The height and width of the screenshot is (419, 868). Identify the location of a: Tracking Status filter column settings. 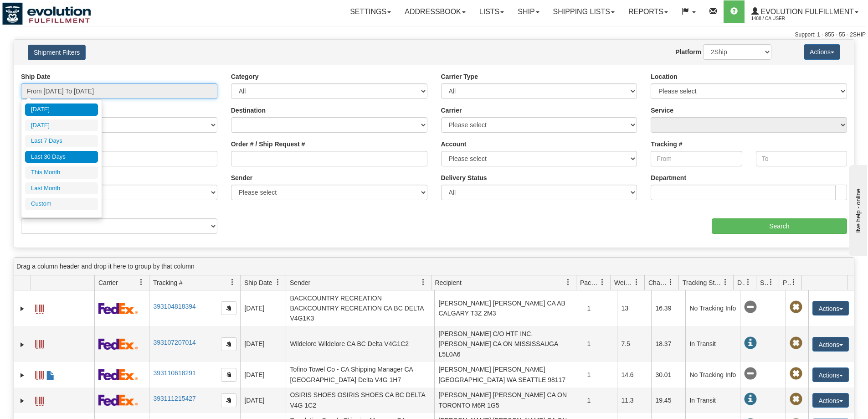
(725, 282).